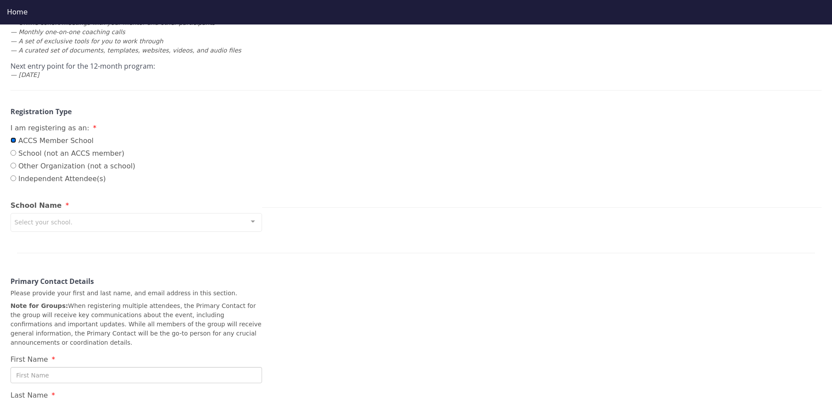  What do you see at coordinates (29, 359) in the screenshot?
I see `span: First Name` at bounding box center [29, 359].